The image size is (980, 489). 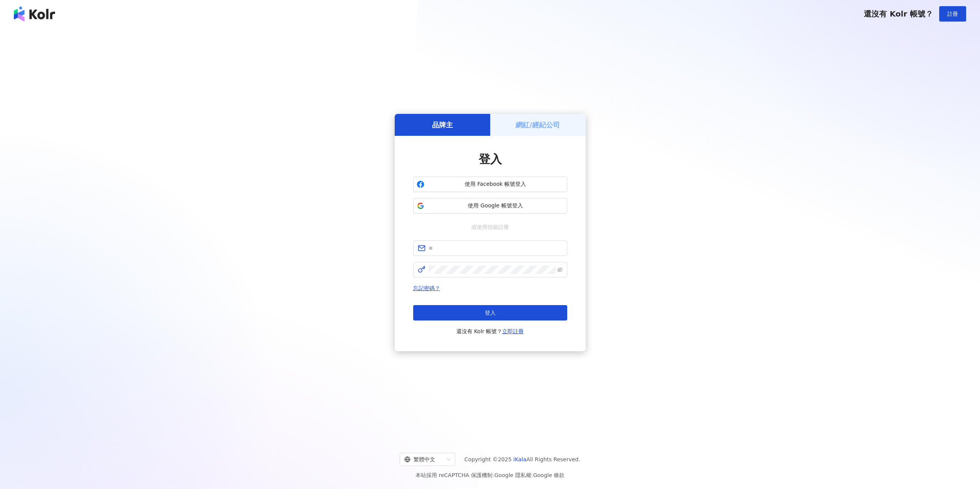 What do you see at coordinates (513, 476) in the screenshot?
I see `a: Google 隱私權` at bounding box center [513, 476].